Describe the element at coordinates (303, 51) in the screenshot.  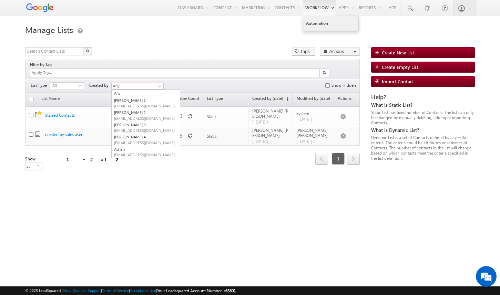
I see `button: Tags` at that location.